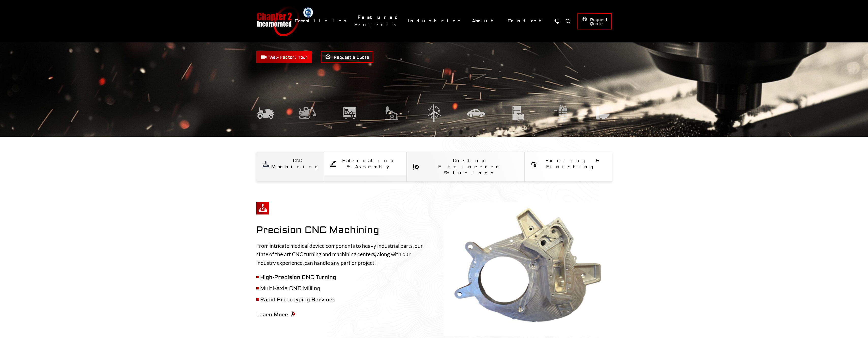 The height and width of the screenshot is (338, 868). Describe the element at coordinates (365, 163) in the screenshot. I see `a: Fabrication & Assembly` at that location.